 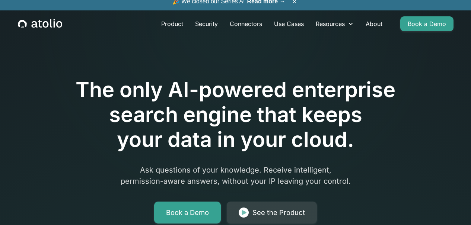 What do you see at coordinates (374, 24) in the screenshot?
I see `a: About` at bounding box center [374, 24].